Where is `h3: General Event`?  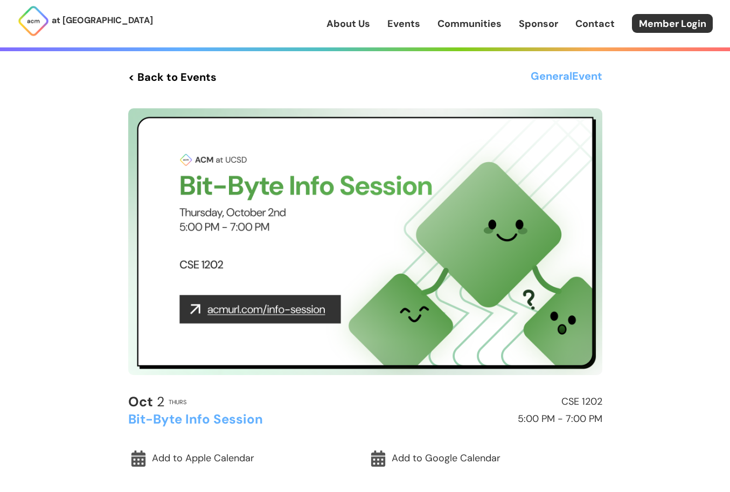
h3: General Event is located at coordinates (566, 77).